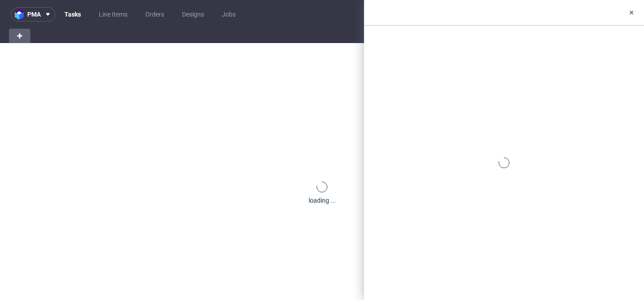  What do you see at coordinates (34, 15) in the screenshot?
I see `span: pma` at bounding box center [34, 15].